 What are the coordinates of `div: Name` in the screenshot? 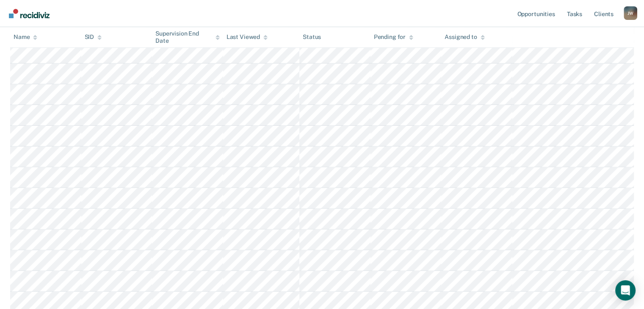 It's located at (25, 37).